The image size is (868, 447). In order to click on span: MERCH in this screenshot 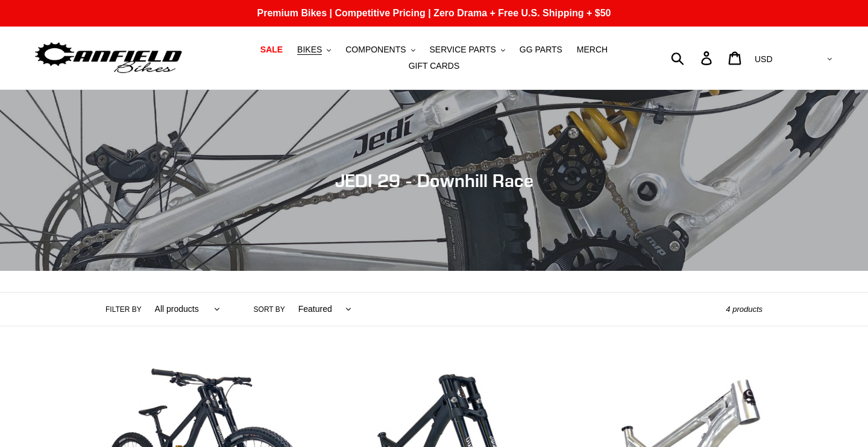, I will do `click(592, 49)`.